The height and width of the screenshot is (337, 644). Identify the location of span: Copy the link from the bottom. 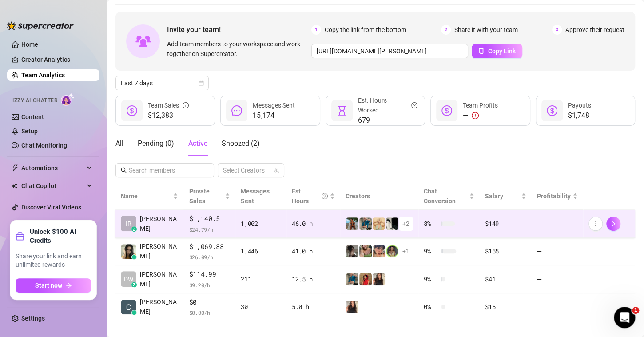
(366, 30).